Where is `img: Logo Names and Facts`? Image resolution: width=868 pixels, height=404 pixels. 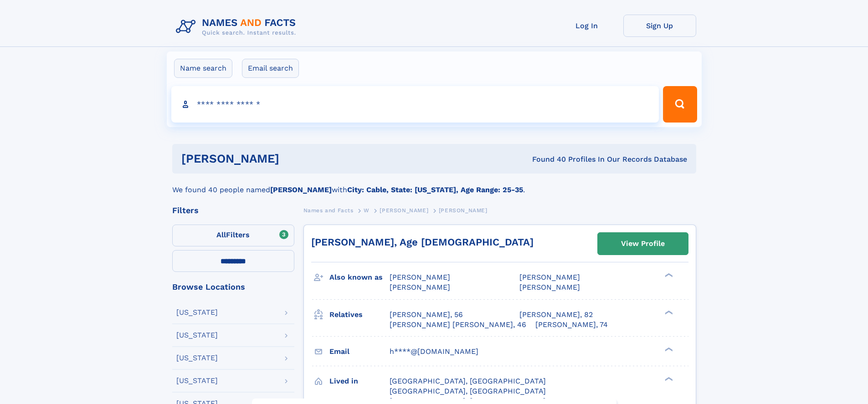
img: Logo Names and Facts is located at coordinates (238, 27).